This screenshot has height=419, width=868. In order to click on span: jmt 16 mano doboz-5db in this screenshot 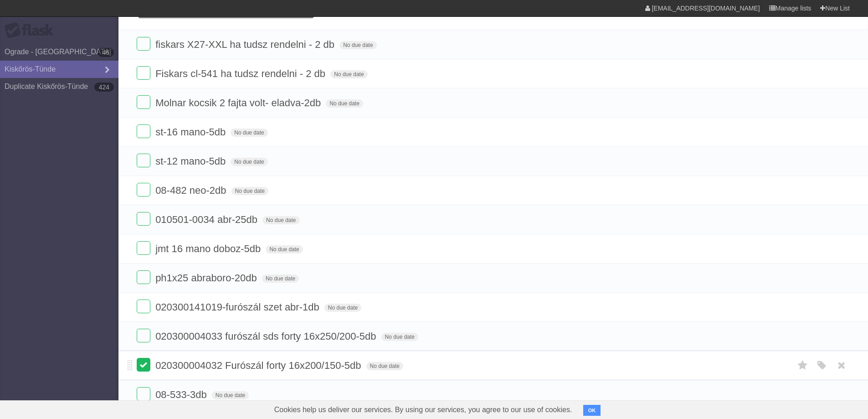, I will do `click(209, 248)`.